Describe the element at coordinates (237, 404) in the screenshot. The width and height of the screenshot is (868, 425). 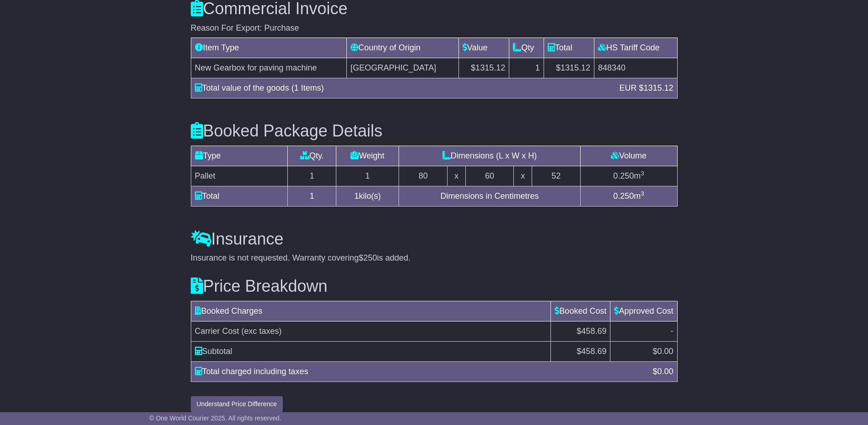
I see `button: Understand Price Difference` at that location.